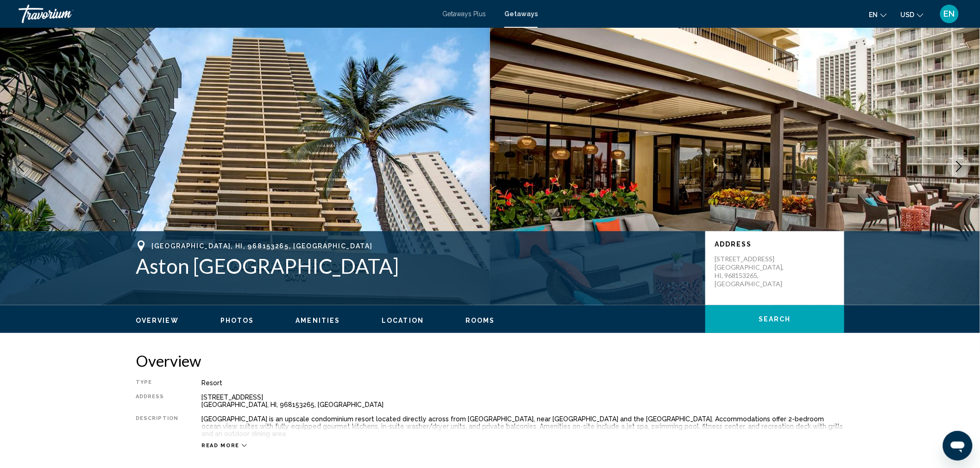 Image resolution: width=980 pixels, height=468 pixels. I want to click on a: Getaways, so click(521, 14).